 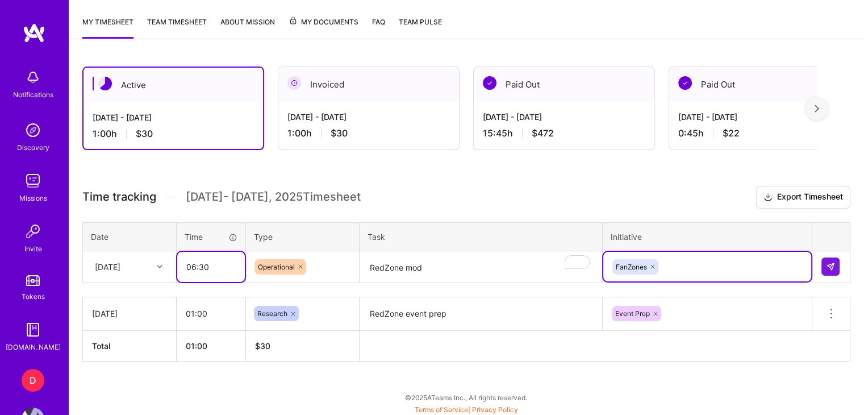 I want to click on a: About Mission, so click(x=248, y=27).